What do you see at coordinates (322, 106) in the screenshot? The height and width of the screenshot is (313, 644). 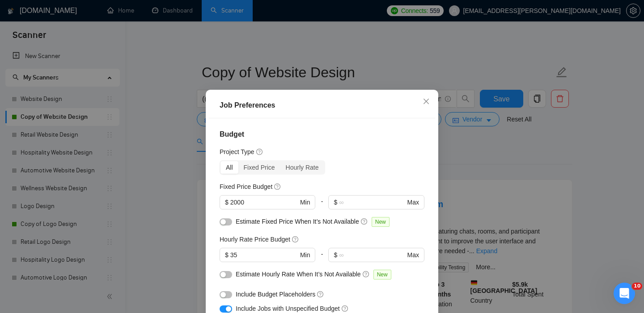 I see `div: Job Preferences` at bounding box center [322, 106].